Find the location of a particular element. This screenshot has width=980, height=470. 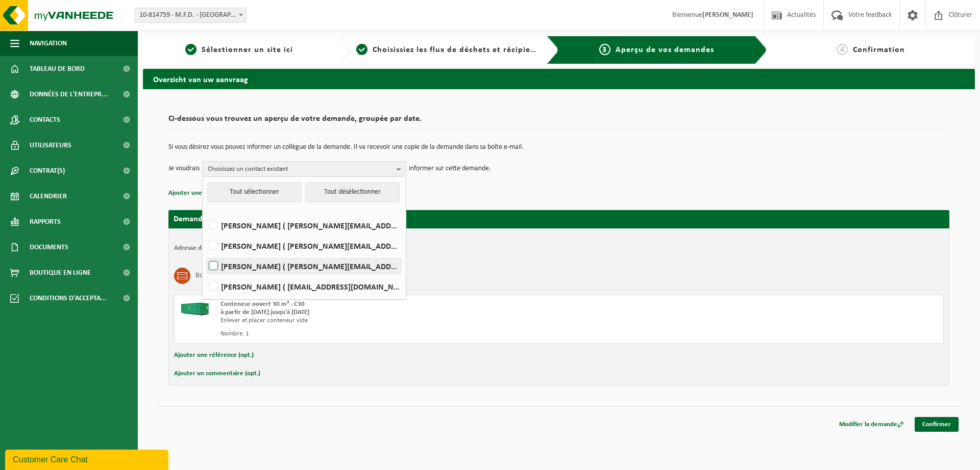

span: Calendrier is located at coordinates (48, 196).